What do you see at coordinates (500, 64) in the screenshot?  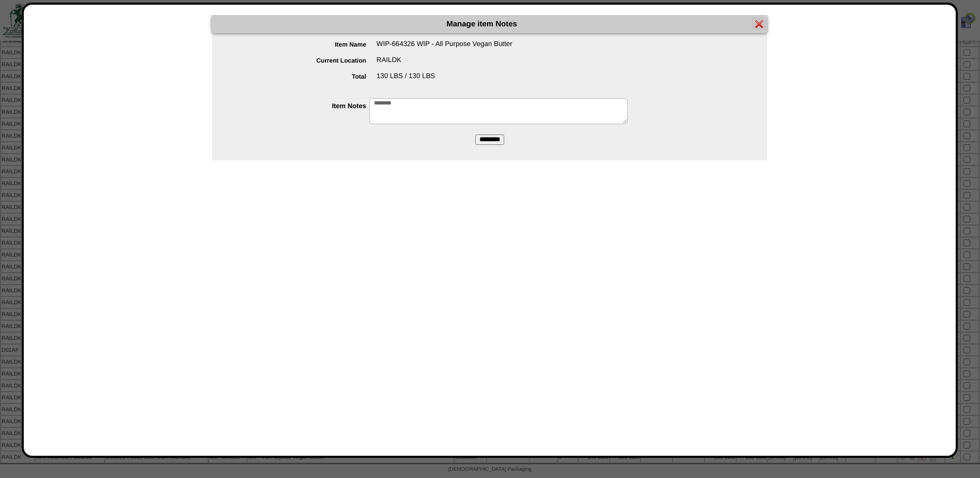 I see `div: RAILDK` at bounding box center [500, 64].